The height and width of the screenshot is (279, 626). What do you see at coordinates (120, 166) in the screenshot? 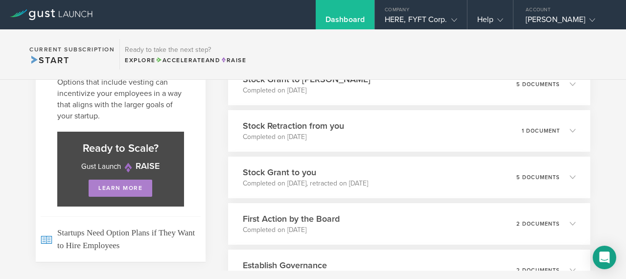
I see `p: Gust Launch` at bounding box center [120, 166].